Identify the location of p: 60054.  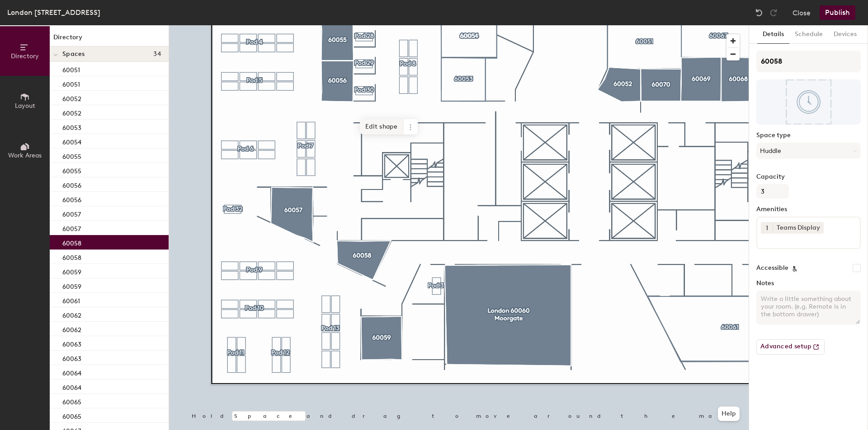
(72, 141).